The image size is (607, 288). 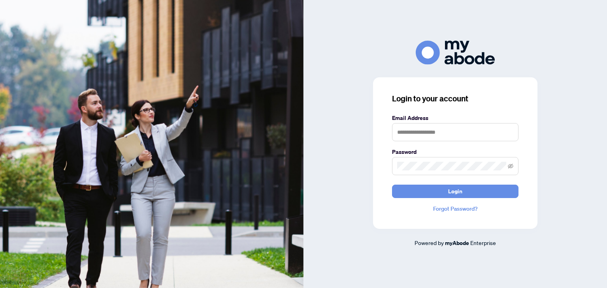 I want to click on button: Login, so click(x=455, y=192).